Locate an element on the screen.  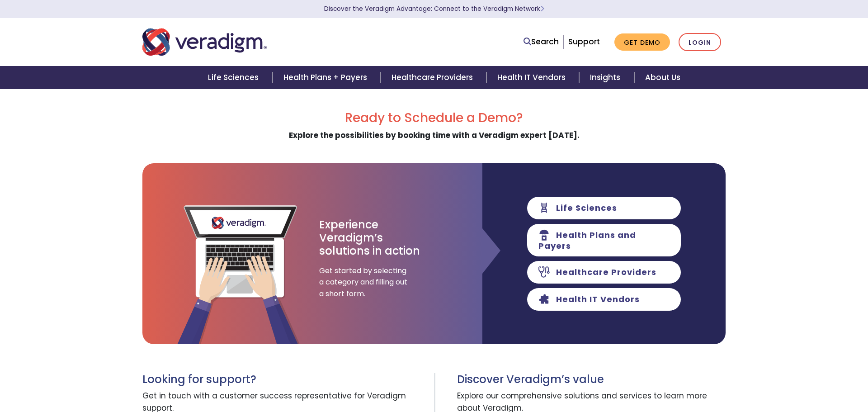
span: Get started by selecting a category and filling out a short form. is located at coordinates (364, 282).